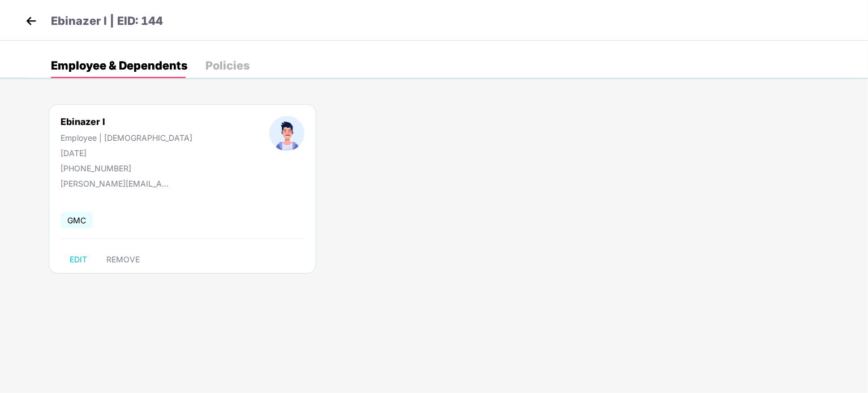 The image size is (868, 393). What do you see at coordinates (31, 21) in the screenshot?
I see `img: back` at bounding box center [31, 21].